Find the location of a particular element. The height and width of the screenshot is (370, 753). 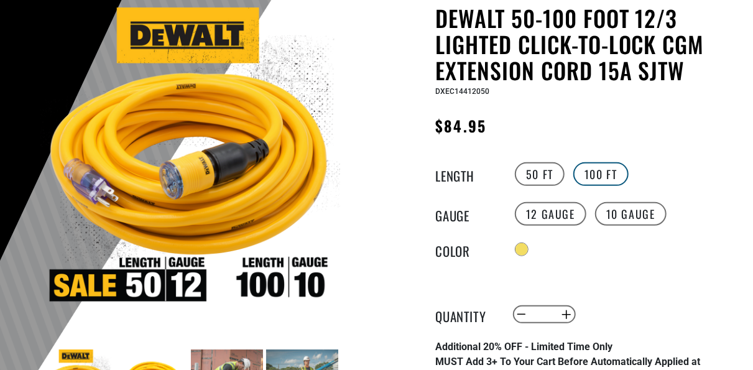

label: 12 Gauge is located at coordinates (551, 214).